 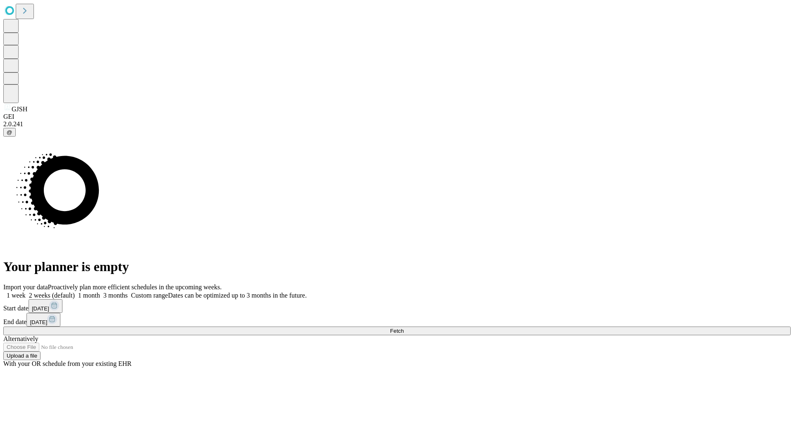 What do you see at coordinates (52, 295) in the screenshot?
I see `span: 2 weeks (default)` at bounding box center [52, 295].